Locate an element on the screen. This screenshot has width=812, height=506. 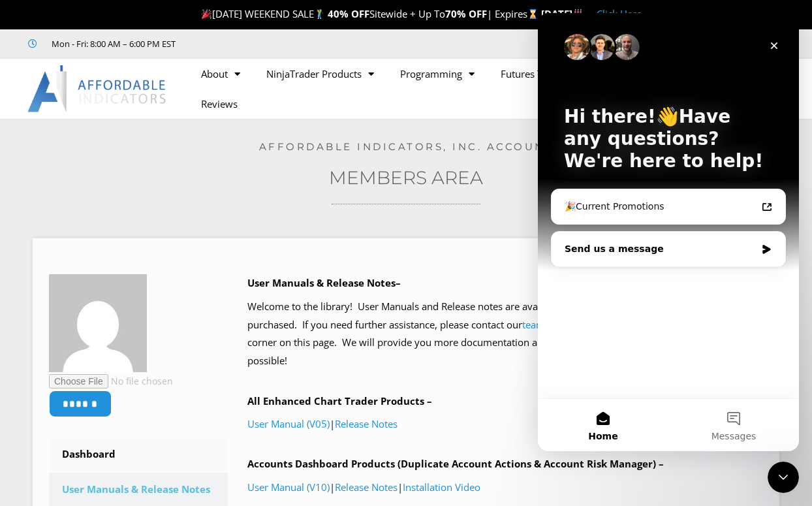
nav: Menu is located at coordinates (409, 89).